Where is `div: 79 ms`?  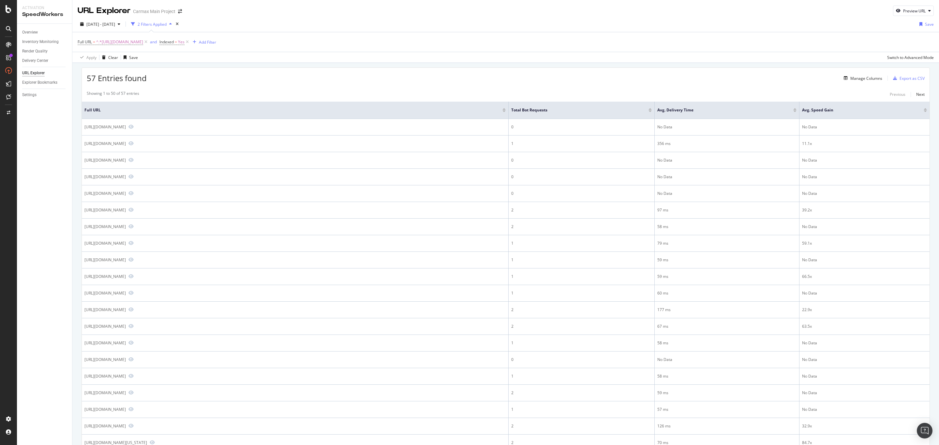 div: 79 ms is located at coordinates (726, 243).